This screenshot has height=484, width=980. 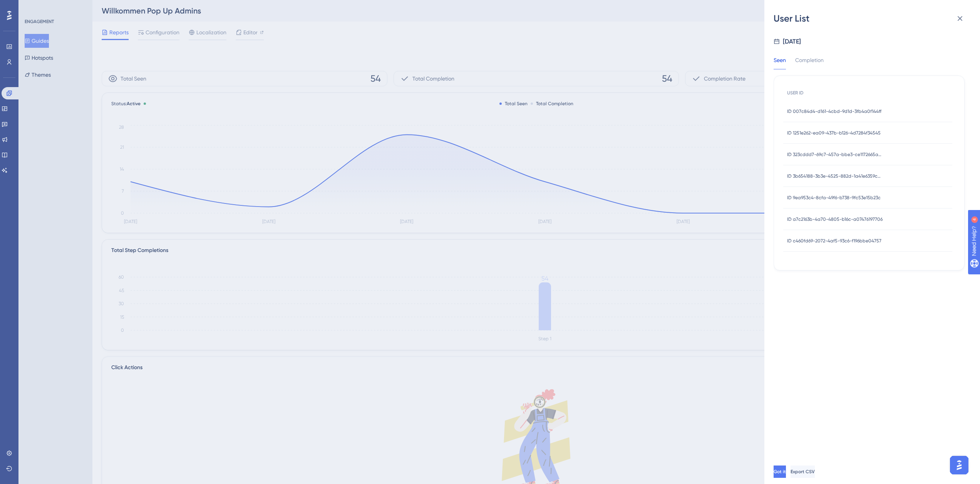 What do you see at coordinates (780, 471) in the screenshot?
I see `button: Got it` at bounding box center [780, 471].